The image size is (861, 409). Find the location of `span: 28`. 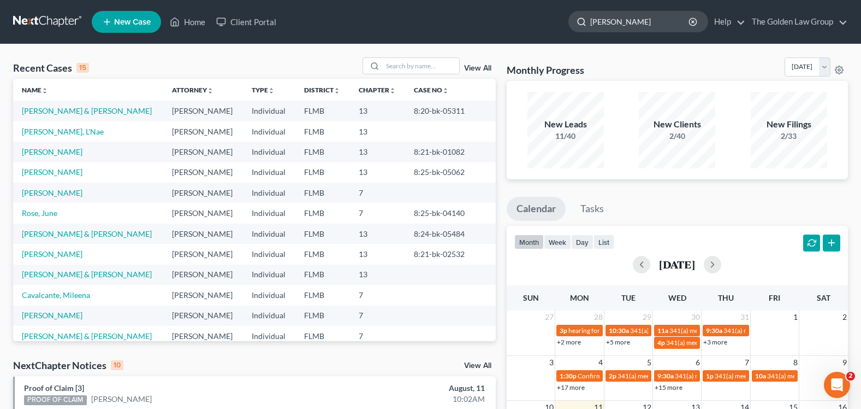

span: 28 is located at coordinates (599, 317).